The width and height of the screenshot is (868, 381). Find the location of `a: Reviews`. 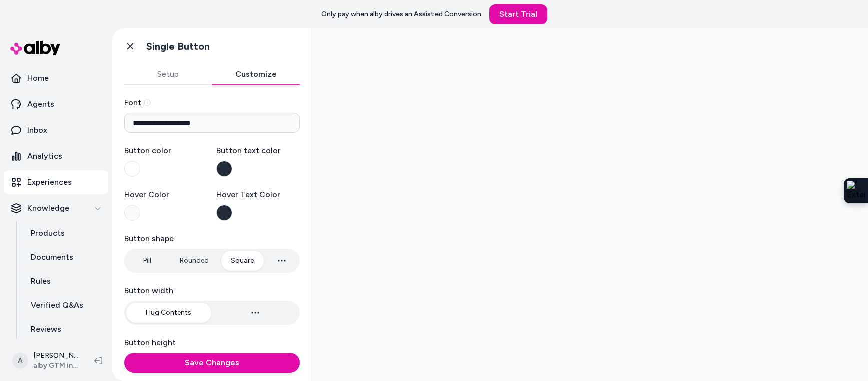

a: Reviews is located at coordinates (64, 329).